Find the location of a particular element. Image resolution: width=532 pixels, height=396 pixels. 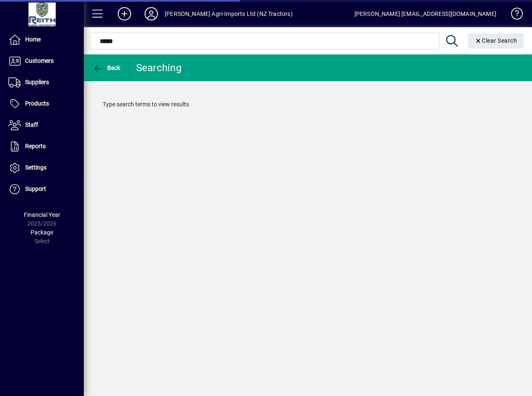

span: Suppliers is located at coordinates (37, 82).